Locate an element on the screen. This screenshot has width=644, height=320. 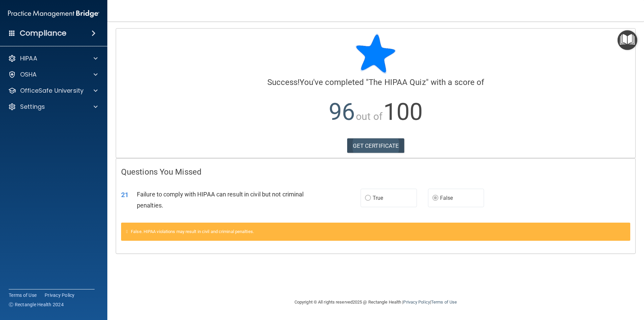
div: Copyright © All rights reserved 2025 @ Rectangle Health | | is located at coordinates (376, 302).